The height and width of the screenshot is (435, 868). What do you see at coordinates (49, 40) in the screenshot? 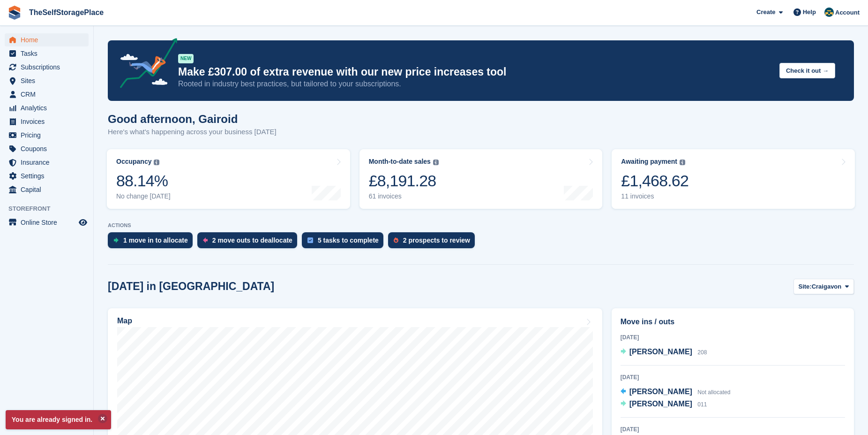
I see `span: Home` at bounding box center [49, 40].